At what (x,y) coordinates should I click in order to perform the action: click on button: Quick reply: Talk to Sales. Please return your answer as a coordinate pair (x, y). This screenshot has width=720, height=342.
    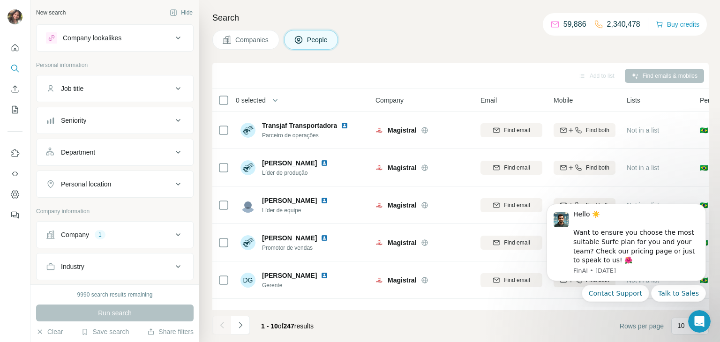
    Looking at the image, I should click on (146, 98).